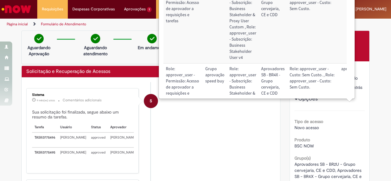 This screenshot has height=181, width=391. I want to click on span: Novo acesso, so click(306, 128).